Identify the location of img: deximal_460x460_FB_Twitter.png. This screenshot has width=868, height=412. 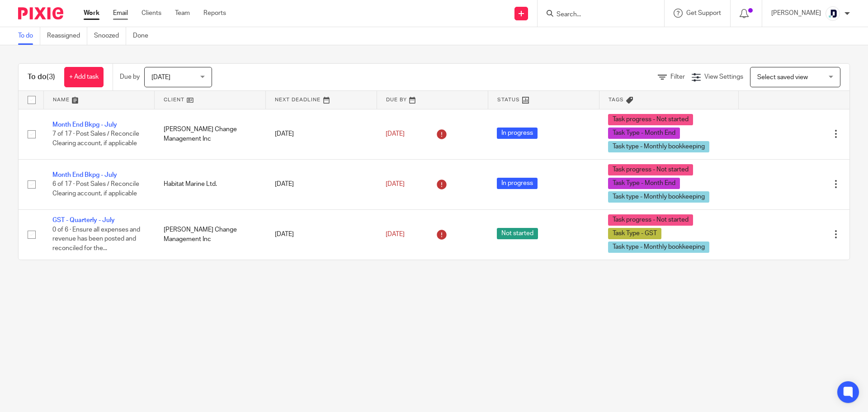
(833, 14).